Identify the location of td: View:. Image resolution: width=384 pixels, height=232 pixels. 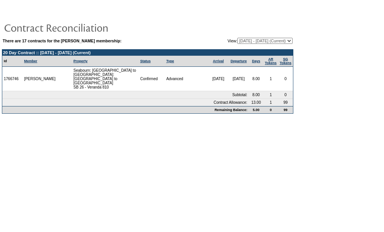
(241, 41).